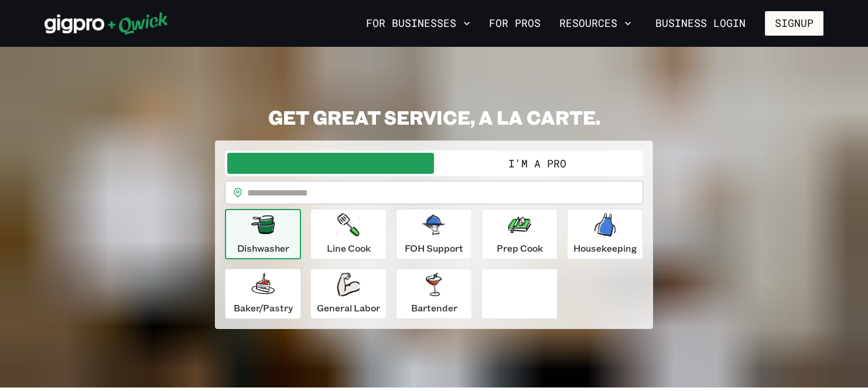  Describe the element at coordinates (263, 248) in the screenshot. I see `p: Dishwasher` at that location.